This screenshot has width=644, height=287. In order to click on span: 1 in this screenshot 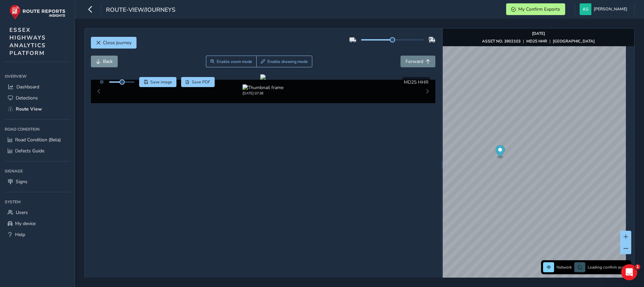, I will do `click(638, 267)`.